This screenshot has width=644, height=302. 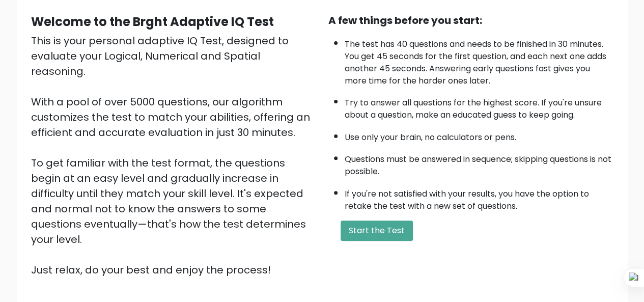 I want to click on li: If you're not satisfied with your results, you have the option to retake the test with a new set ..., so click(x=479, y=198).